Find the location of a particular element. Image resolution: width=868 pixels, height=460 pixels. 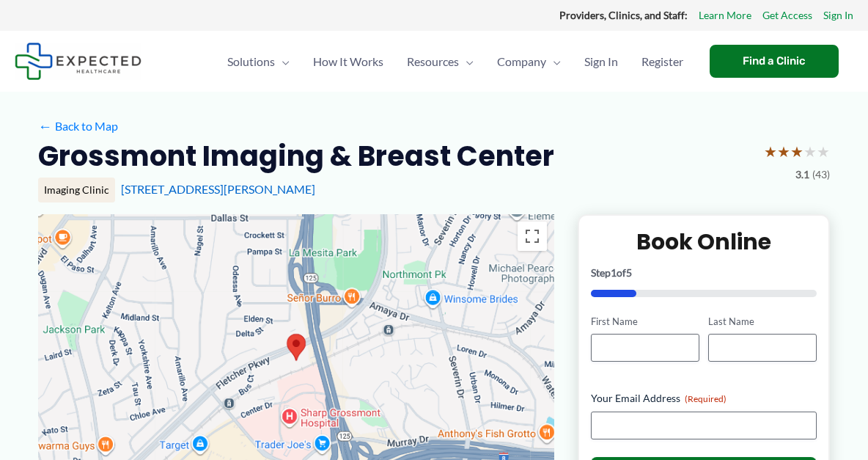

a: ←Back to Map is located at coordinates (78, 126).